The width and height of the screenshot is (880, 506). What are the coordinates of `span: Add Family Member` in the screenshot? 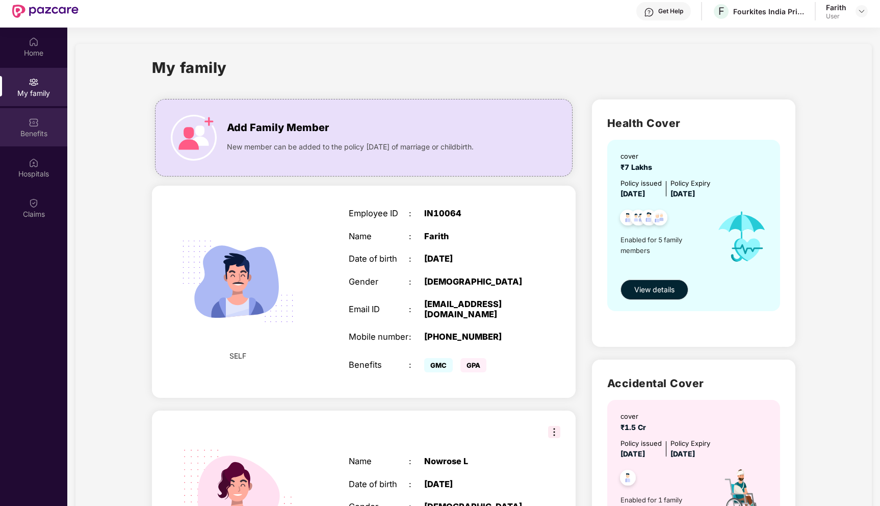 It's located at (278, 127).